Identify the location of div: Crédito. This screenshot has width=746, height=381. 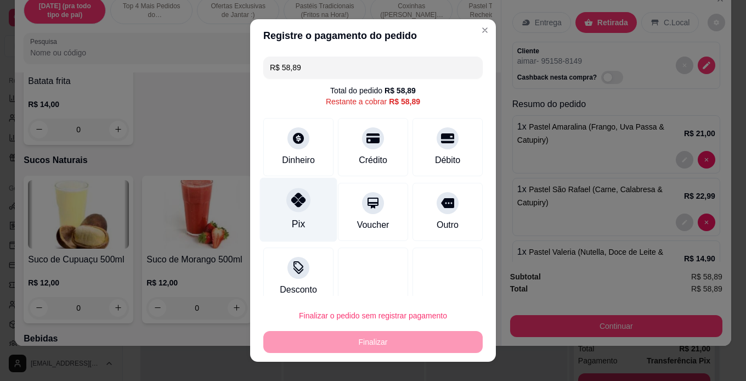
(373, 160).